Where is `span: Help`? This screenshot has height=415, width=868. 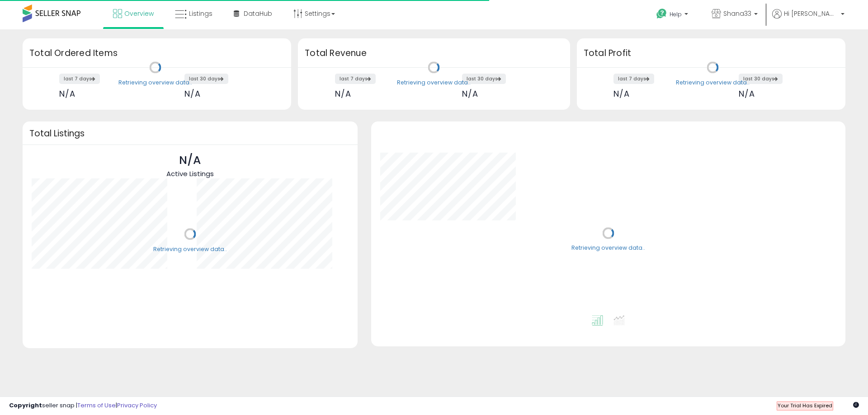
span: Help is located at coordinates (676, 14).